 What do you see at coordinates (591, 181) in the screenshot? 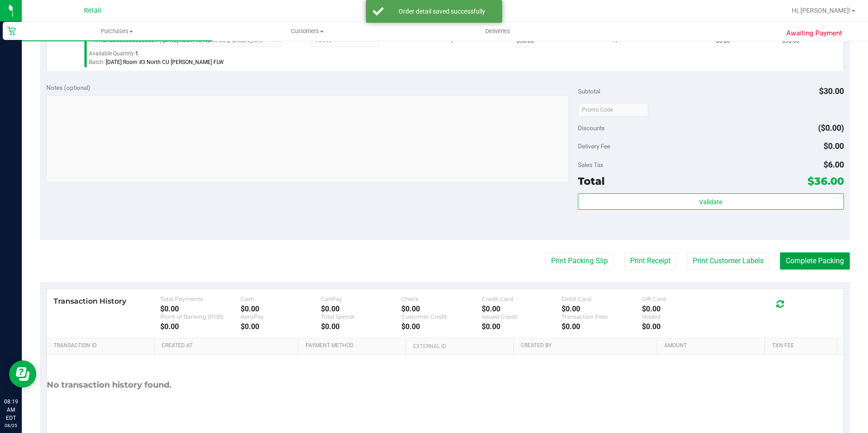
I see `span: Total` at bounding box center [591, 181].